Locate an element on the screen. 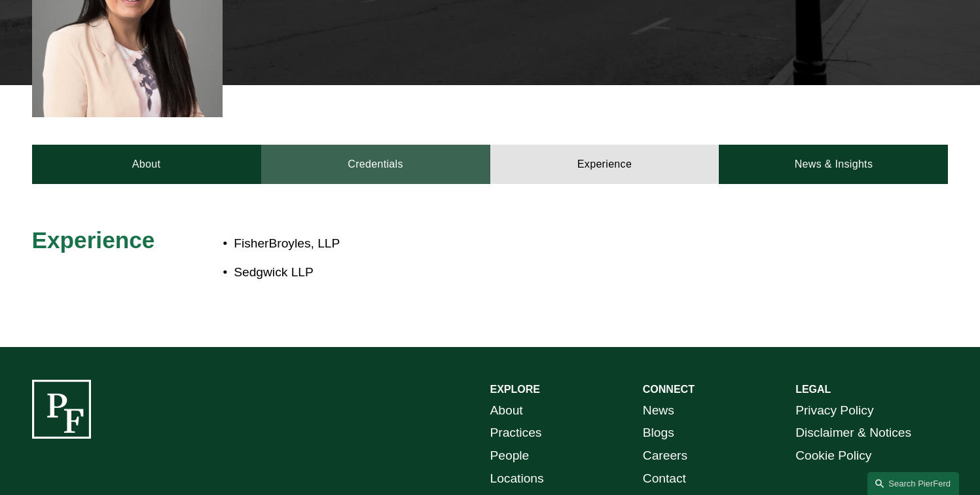 This screenshot has width=980, height=495. a: Practices is located at coordinates (516, 433).